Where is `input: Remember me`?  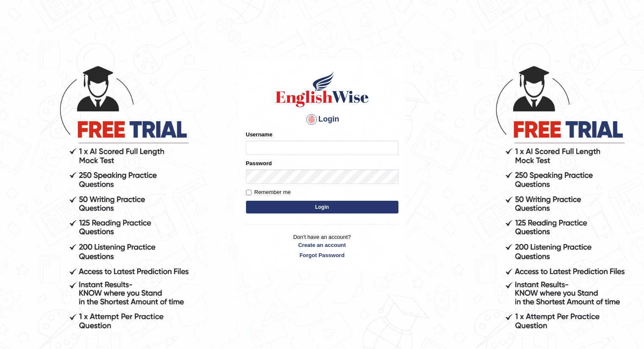
input: Remember me is located at coordinates (248, 192).